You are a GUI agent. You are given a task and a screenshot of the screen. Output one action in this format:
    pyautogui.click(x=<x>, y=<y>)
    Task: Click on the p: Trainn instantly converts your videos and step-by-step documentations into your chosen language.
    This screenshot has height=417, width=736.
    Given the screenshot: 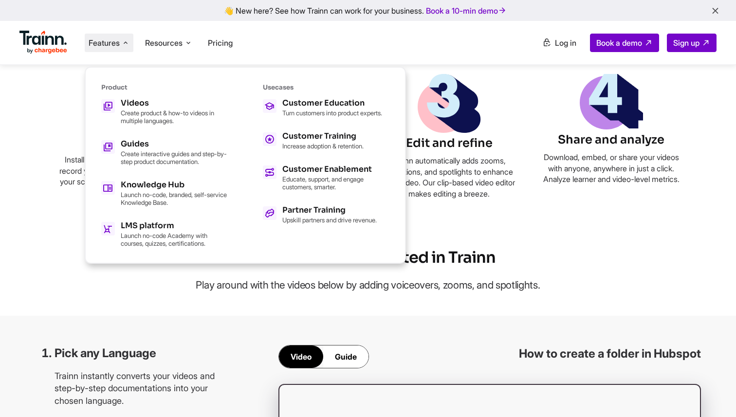 What is the action you would take?
    pyautogui.click(x=142, y=388)
    